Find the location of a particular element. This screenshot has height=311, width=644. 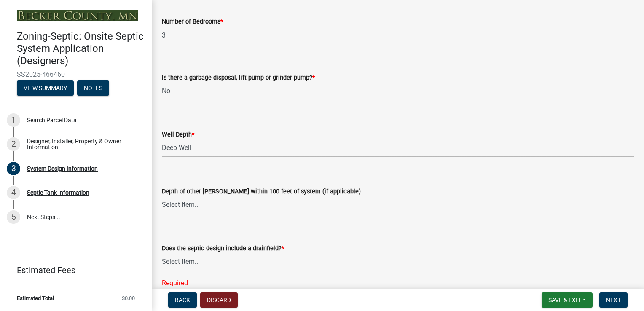

span: Next is located at coordinates (614, 300).